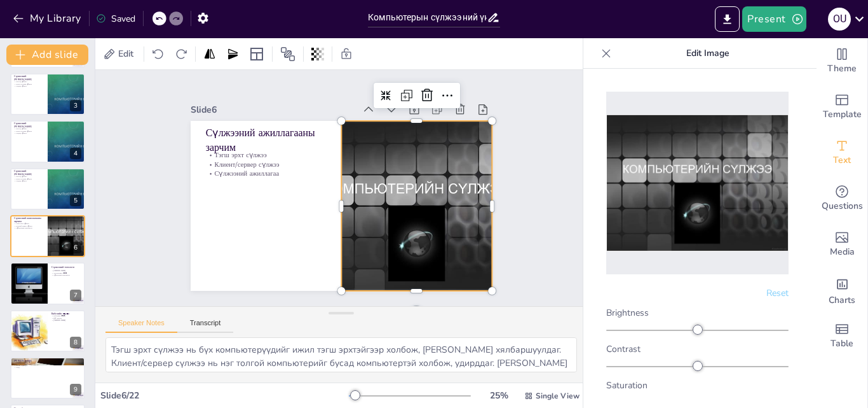 This screenshot has height=408, width=868. I want to click on span: Single View, so click(558, 396).